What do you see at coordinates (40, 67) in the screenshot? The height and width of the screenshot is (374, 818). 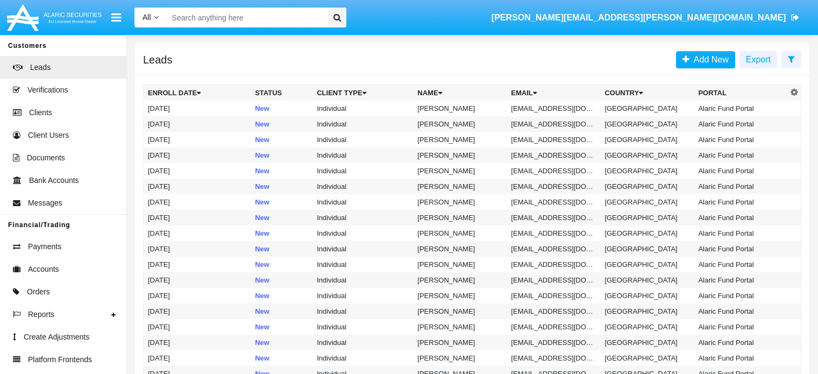 I see `span: Leads` at bounding box center [40, 67].